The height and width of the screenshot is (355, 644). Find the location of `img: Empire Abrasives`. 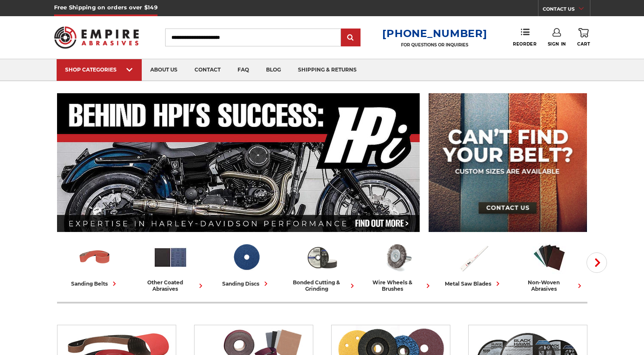

img: Empire Abrasives is located at coordinates (97, 37).